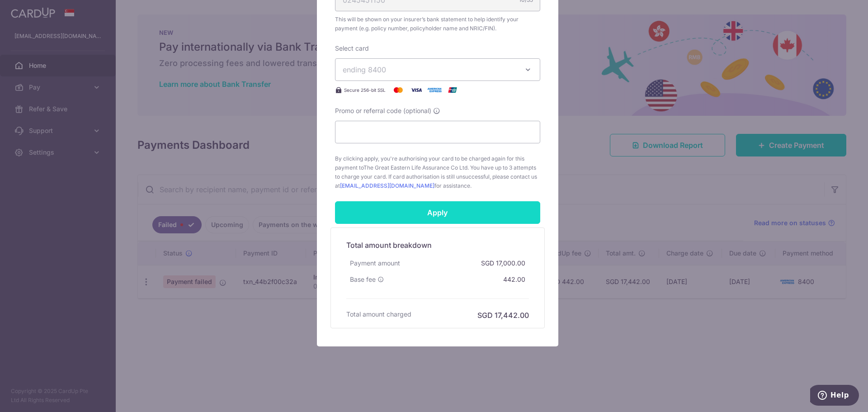 The width and height of the screenshot is (868, 412). What do you see at coordinates (29, 10) in the screenshot?
I see `span: Help` at bounding box center [29, 10].